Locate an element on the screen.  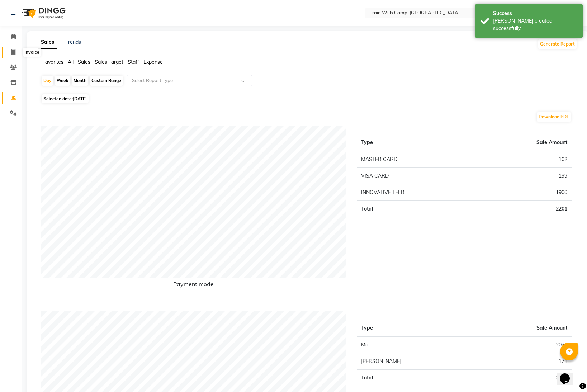
button: Download PDF is located at coordinates (554, 117).